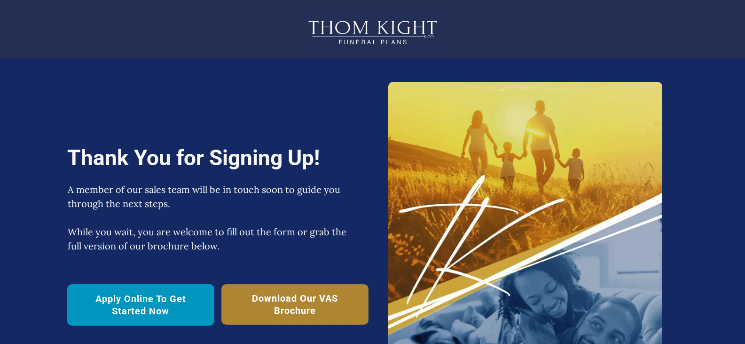 Image resolution: width=745 pixels, height=344 pixels. Describe the element at coordinates (214, 222) in the screenshot. I see `p: A member of our sales team will be in touch soon to guide you through the next steps. While you w...` at that location.